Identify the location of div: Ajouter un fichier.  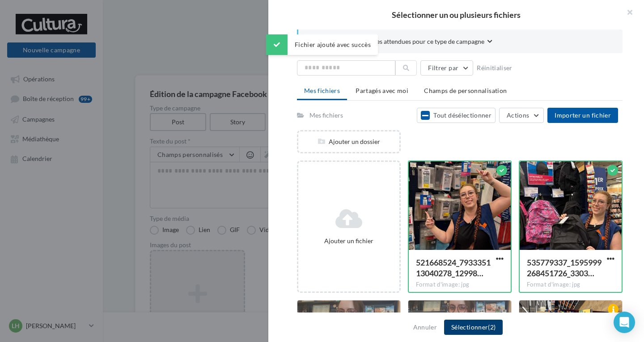
(349, 241).